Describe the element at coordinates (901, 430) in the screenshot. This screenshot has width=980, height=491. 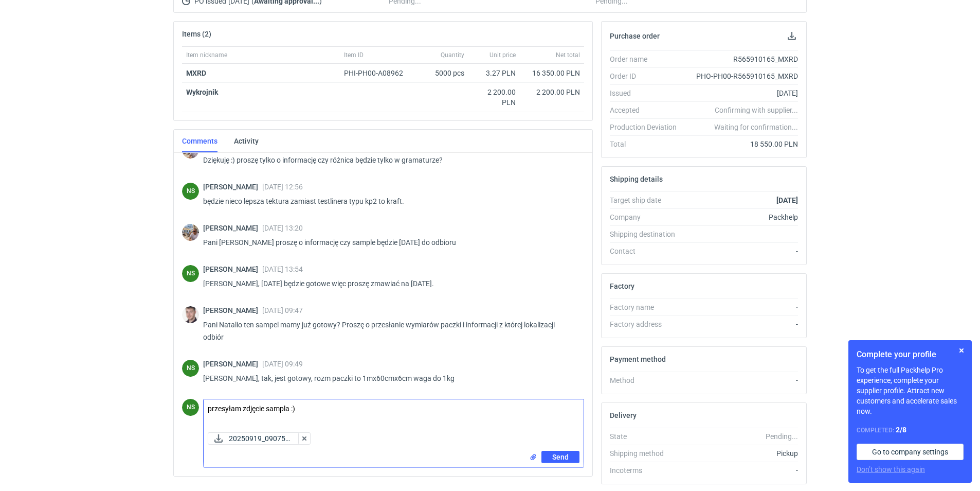
I see `strong: 2 / 8` at that location.